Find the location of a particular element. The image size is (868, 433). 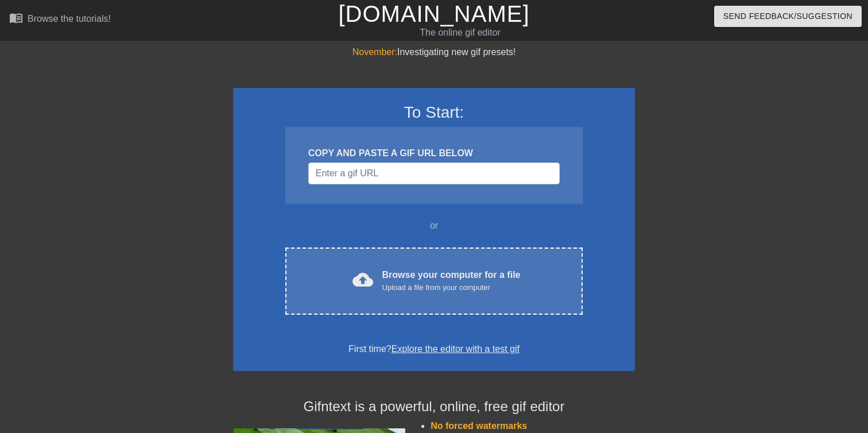

div: The online gif editor is located at coordinates (460, 33).